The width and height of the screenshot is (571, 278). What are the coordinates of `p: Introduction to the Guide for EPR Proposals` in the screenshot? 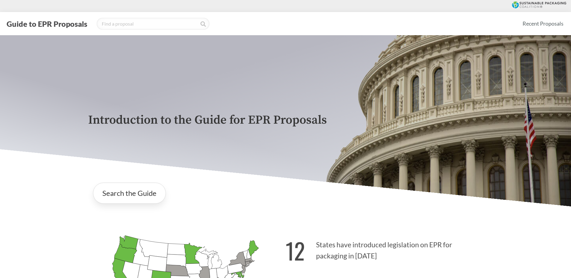 It's located at (286, 120).